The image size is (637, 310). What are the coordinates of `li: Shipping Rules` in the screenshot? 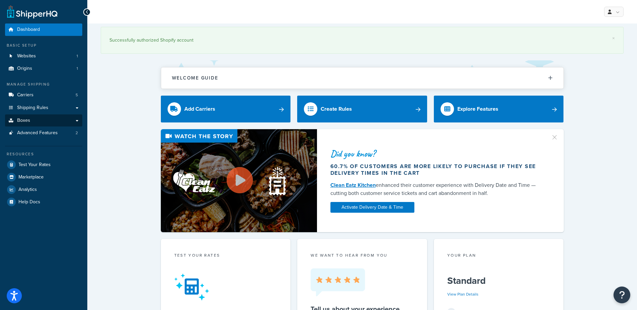 It's located at (44, 108).